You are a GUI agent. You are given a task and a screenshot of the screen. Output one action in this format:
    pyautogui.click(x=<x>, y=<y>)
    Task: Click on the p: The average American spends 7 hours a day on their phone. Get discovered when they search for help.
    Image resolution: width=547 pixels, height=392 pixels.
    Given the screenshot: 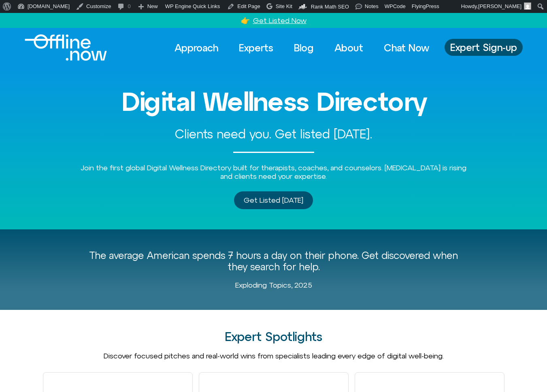 What is the action you would take?
    pyautogui.click(x=274, y=262)
    